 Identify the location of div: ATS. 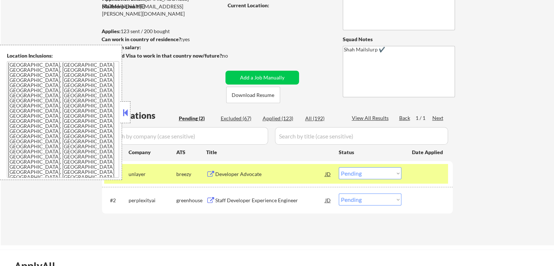
(191, 152).